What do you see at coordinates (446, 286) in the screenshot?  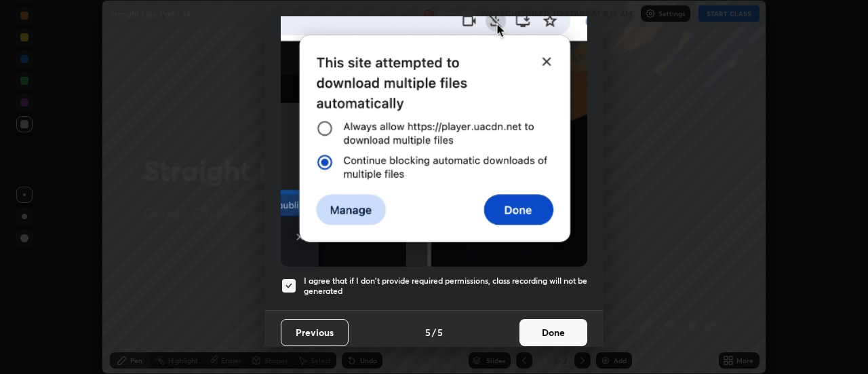 I see `h5: I agree that if I don't provide required permissions, class recording will not be generated` at bounding box center [446, 286].